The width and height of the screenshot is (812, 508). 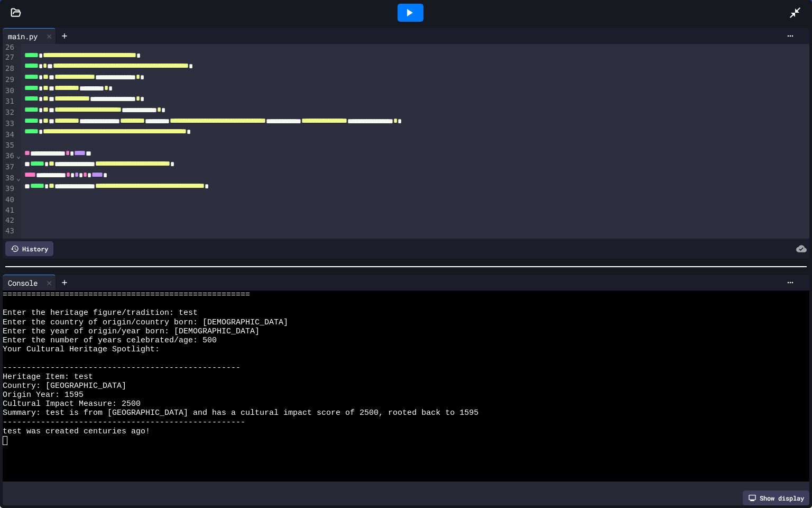 I want to click on span: test was created centuries ago!, so click(x=76, y=431).